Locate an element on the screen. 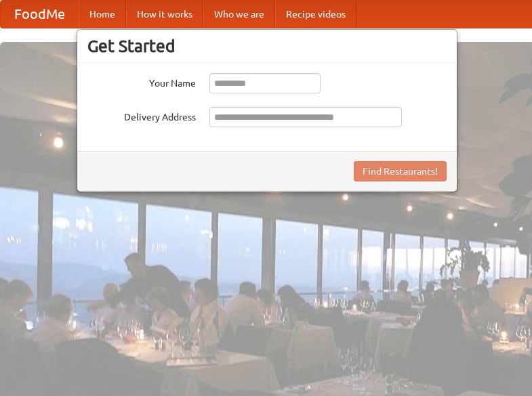 The width and height of the screenshot is (532, 396). h3: Get Started is located at coordinates (267, 46).